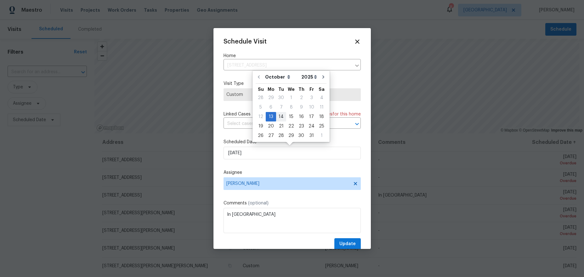 Image resolution: width=584 pixels, height=277 pixels. Describe the element at coordinates (312, 89) in the screenshot. I see `abbr: Friday` at that location.